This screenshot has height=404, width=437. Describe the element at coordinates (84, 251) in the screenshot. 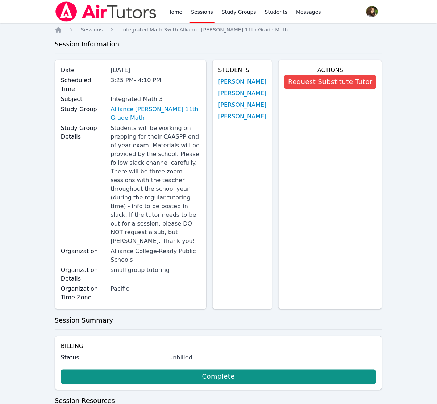

I see `label: Organization` at that location.